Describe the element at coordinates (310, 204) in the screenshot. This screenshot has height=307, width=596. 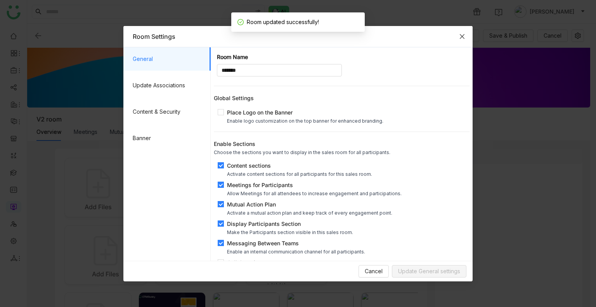
I see `div: Mutual Action Plan` at that location.